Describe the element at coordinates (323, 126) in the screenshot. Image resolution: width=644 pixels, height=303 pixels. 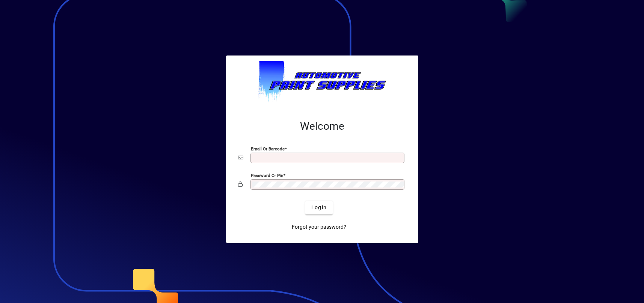
I see `h2: Welcome` at that location.